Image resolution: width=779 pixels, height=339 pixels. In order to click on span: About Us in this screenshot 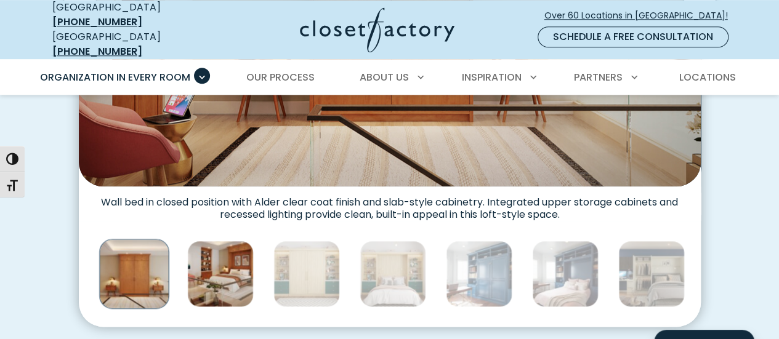, I will do `click(384, 77)`.